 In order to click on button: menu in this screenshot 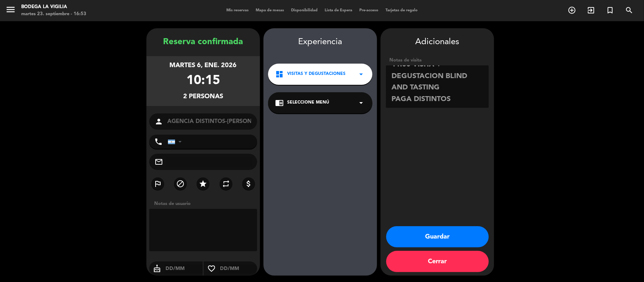, I will do `click(10, 10)`.